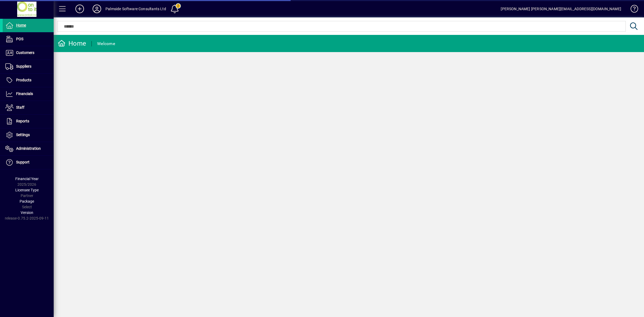 Image resolution: width=644 pixels, height=317 pixels. Describe the element at coordinates (28, 135) in the screenshot. I see `a: Settings` at that location.